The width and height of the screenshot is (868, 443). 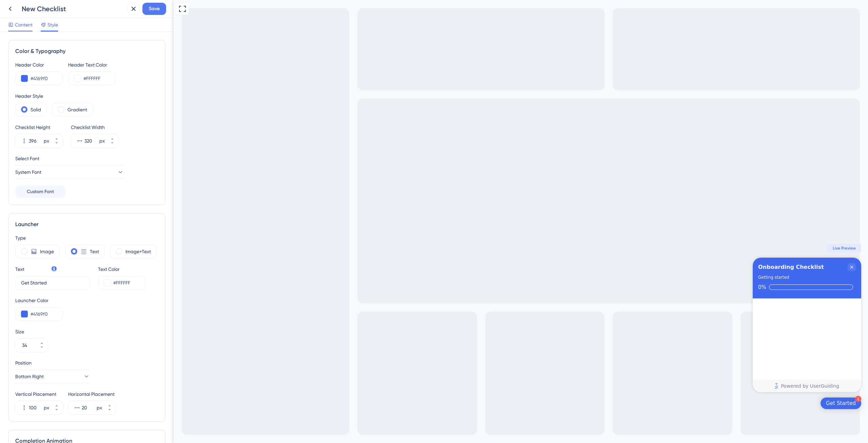 I want to click on div: Checklist Height, so click(x=39, y=127).